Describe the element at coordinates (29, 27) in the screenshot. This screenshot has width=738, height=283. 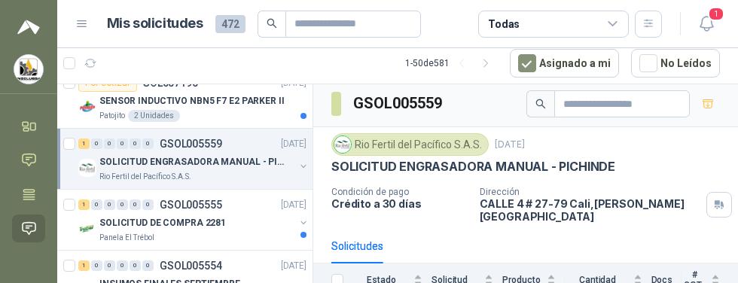
I see `img: Logo peakr` at that location.